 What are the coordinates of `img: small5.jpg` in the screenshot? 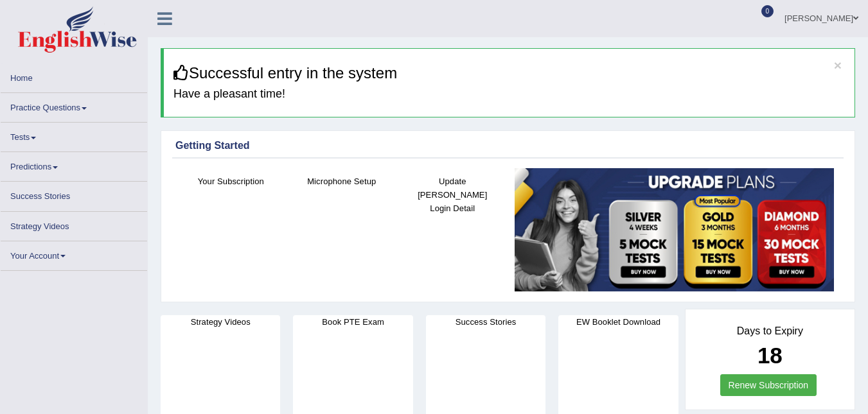 It's located at (674, 230).